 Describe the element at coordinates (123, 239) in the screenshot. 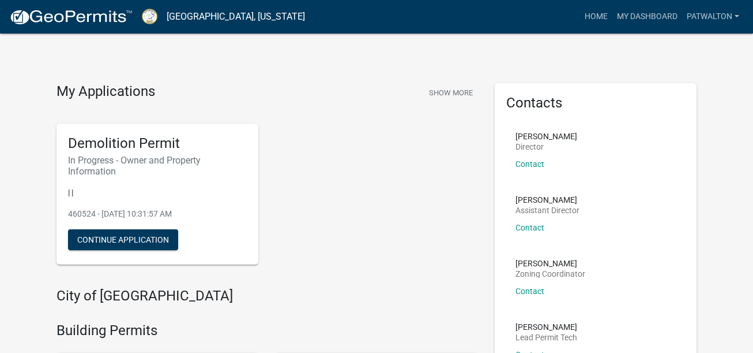

I see `button: Continue Application` at that location.